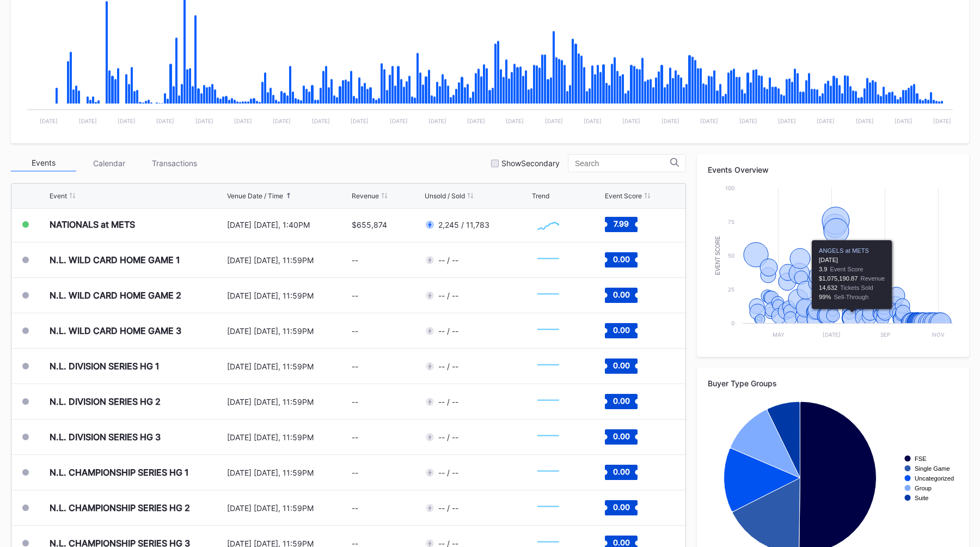 The width and height of the screenshot is (980, 547). What do you see at coordinates (104, 366) in the screenshot?
I see `div: N.L. DIVISION SERIES HG 1` at bounding box center [104, 366].